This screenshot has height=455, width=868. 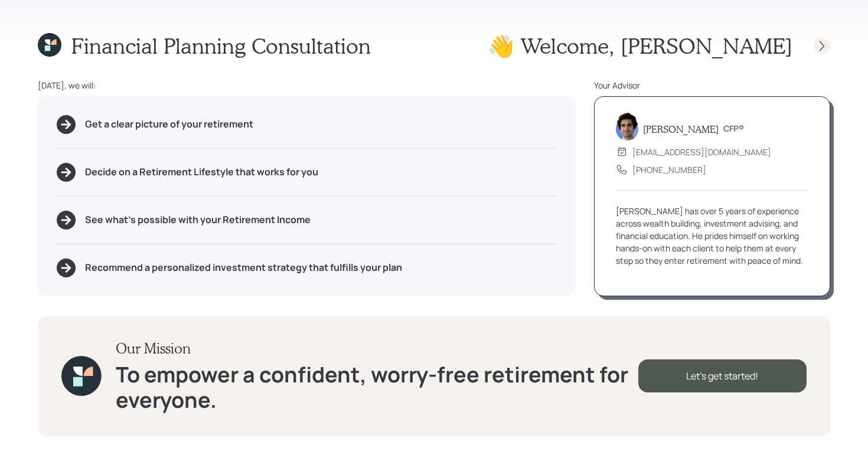 What do you see at coordinates (198, 220) in the screenshot?
I see `h5: See what's possible with your Retirement Income` at bounding box center [198, 220].